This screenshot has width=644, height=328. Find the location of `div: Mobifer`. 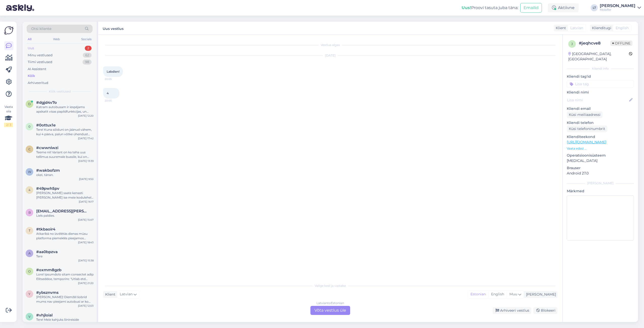

div: Mobifer is located at coordinates (618, 10).